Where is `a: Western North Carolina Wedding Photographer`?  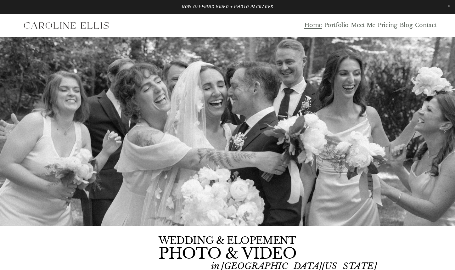 a: Western North Carolina Wedding Photographer is located at coordinates (66, 25).